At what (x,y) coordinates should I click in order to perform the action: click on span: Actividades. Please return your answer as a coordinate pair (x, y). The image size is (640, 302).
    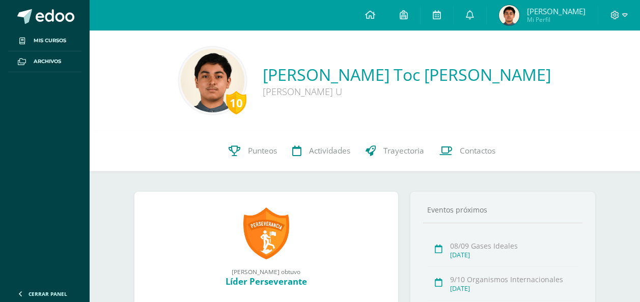
    Looking at the image, I should click on (329, 151).